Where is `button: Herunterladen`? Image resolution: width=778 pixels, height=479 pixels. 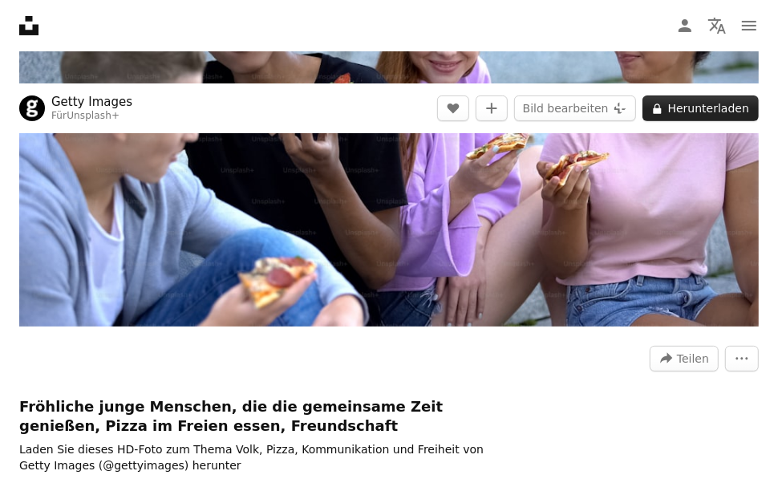
button: Herunterladen is located at coordinates (701, 108).